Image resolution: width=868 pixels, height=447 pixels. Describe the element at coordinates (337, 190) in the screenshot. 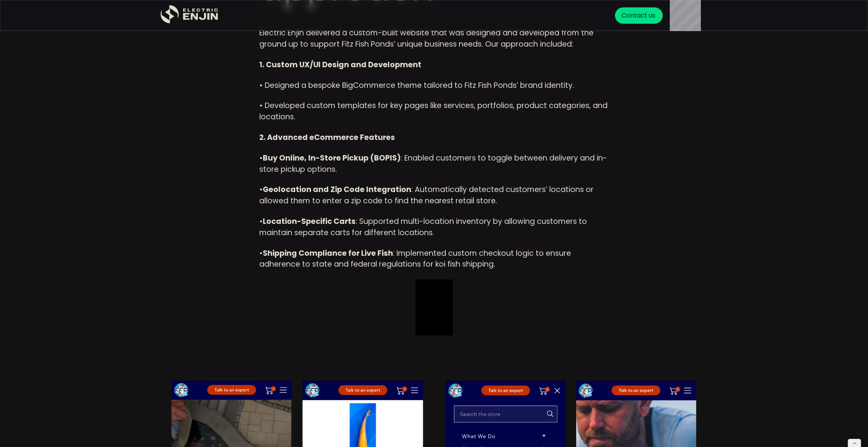

I see `strong: Geolocation and Zip Code Integration` at that location.